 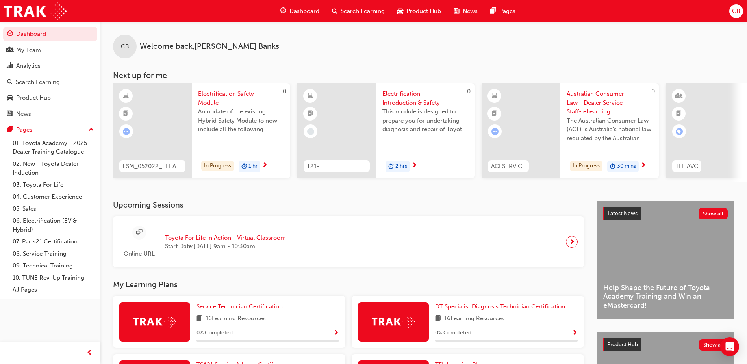 I want to click on a: 08. Service Training, so click(x=53, y=253).